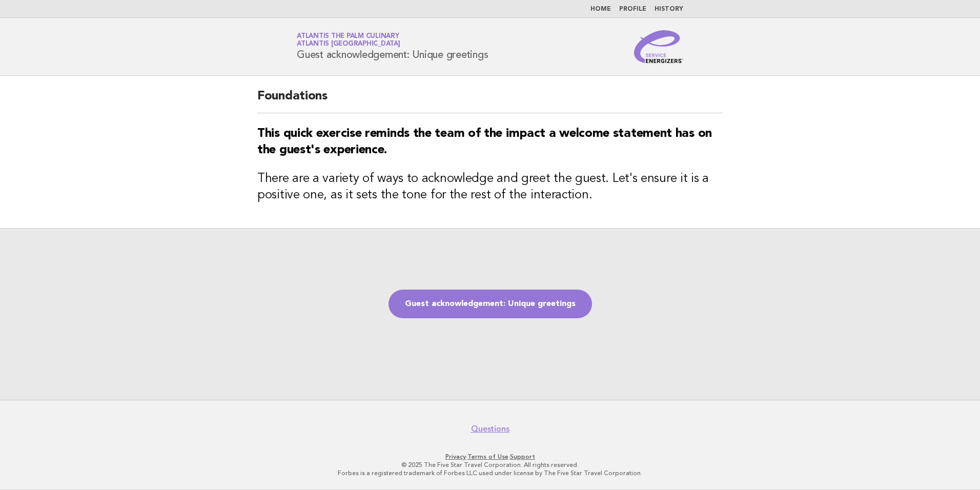  Describe the element at coordinates (522, 457) in the screenshot. I see `a: Support` at that location.